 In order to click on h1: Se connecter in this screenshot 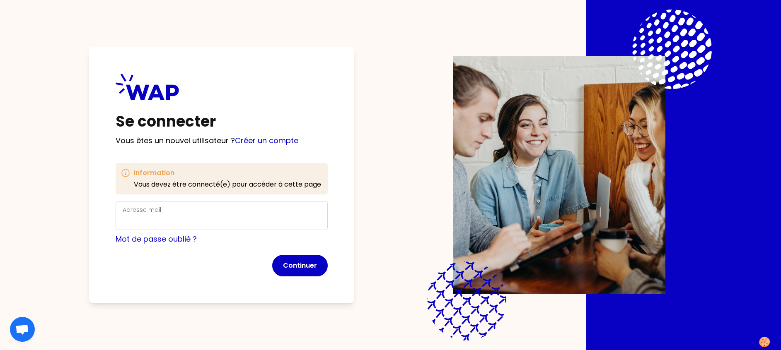, I will do `click(222, 122)`.